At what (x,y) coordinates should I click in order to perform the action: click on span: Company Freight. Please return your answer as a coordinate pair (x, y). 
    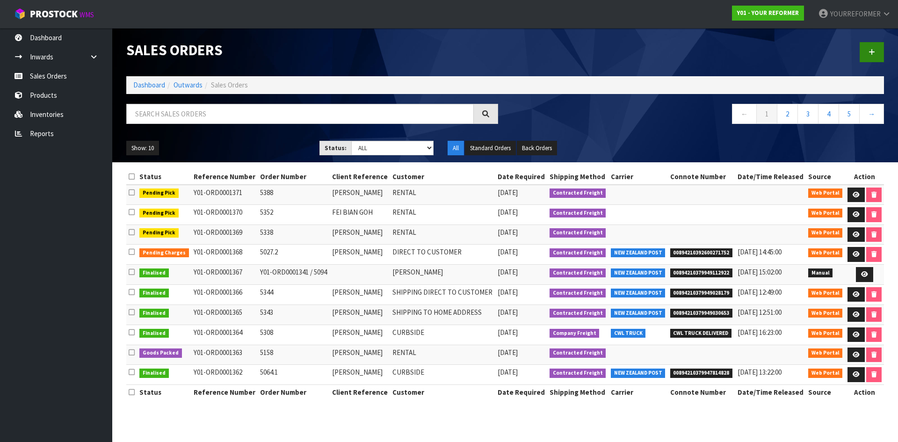
    Looking at the image, I should click on (574, 334).